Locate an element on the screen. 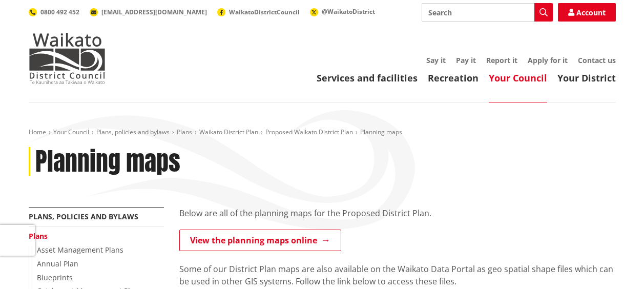  a: Account is located at coordinates (587, 12).